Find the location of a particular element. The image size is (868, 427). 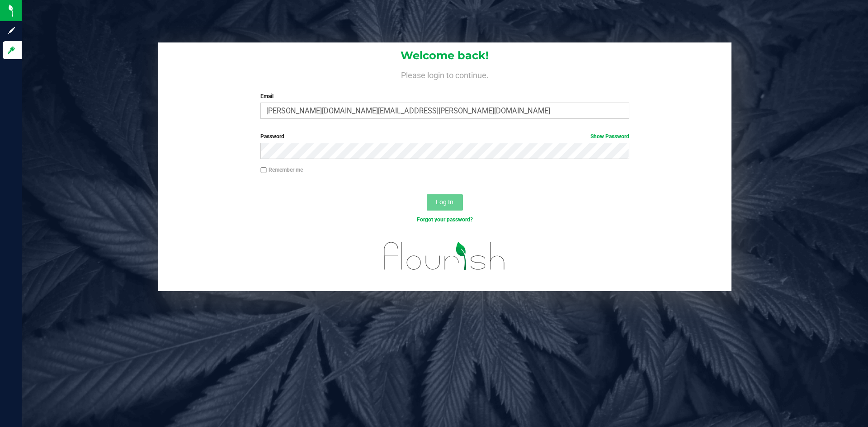

inline-svg: Sign up is located at coordinates (11, 31).